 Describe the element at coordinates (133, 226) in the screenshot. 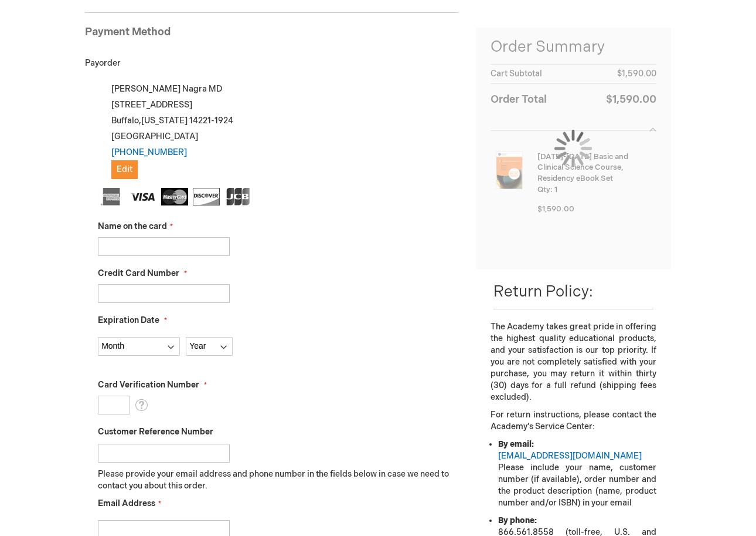

I see `span: Name on the card` at that location.